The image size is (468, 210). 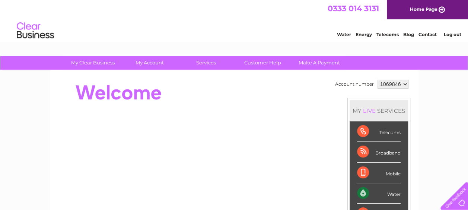 What do you see at coordinates (409, 34) in the screenshot?
I see `a: Blog` at bounding box center [409, 34].